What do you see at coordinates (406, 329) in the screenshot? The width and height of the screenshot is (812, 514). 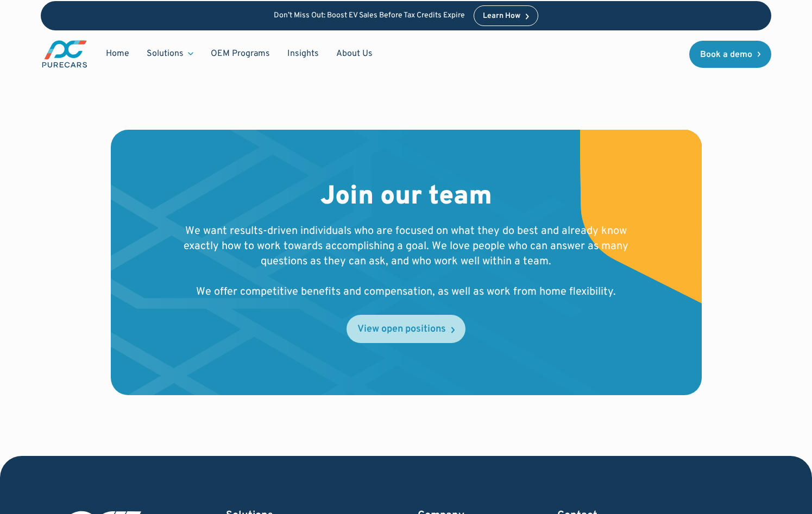 I see `a: View open positions` at bounding box center [406, 329].